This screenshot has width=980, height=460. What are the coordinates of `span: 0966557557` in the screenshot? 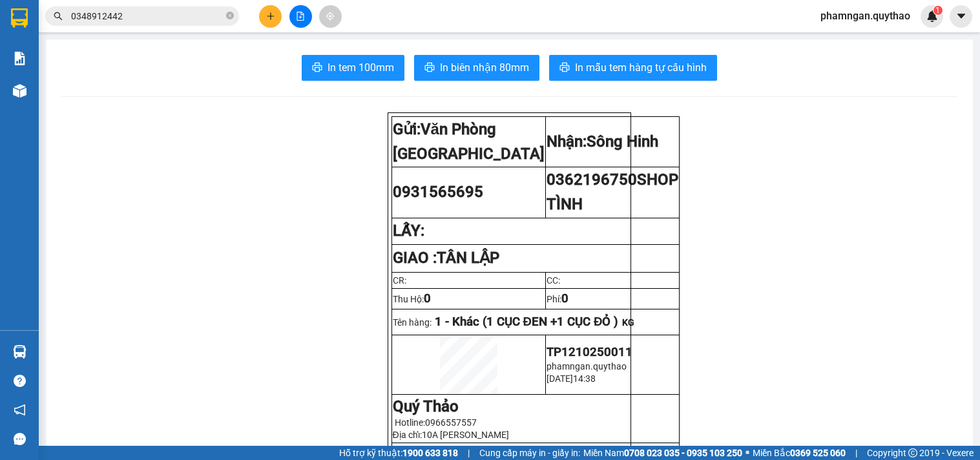 It's located at (451, 422).